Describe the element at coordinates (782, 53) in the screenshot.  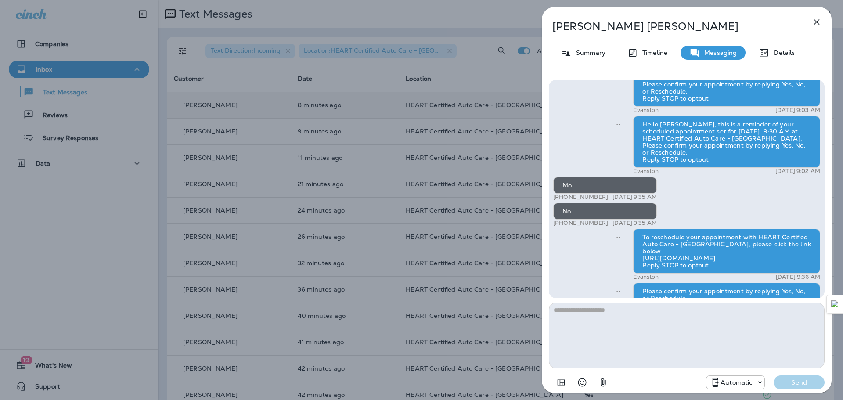
I see `p: Details` at that location.